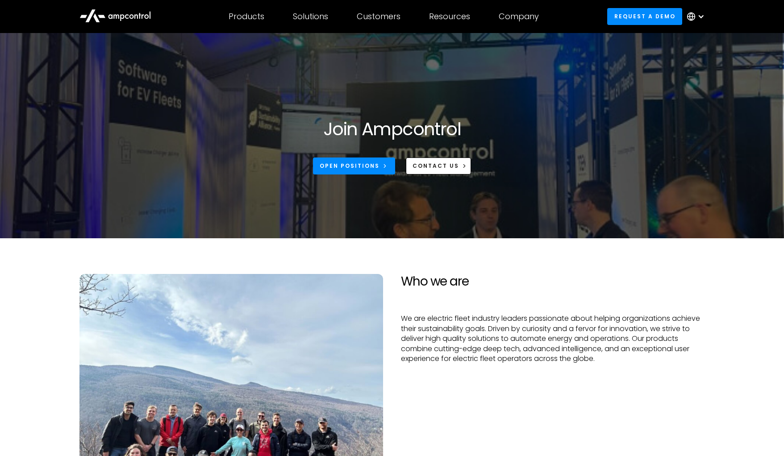 This screenshot has height=456, width=784. I want to click on div: Company, so click(519, 17).